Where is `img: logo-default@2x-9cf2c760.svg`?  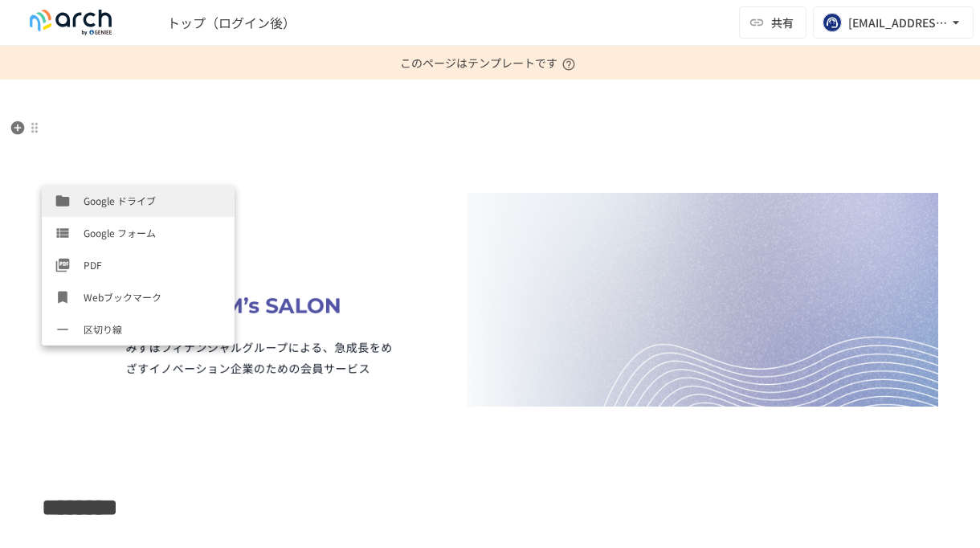
img: logo-default@2x-9cf2c760.svg is located at coordinates (71, 23).